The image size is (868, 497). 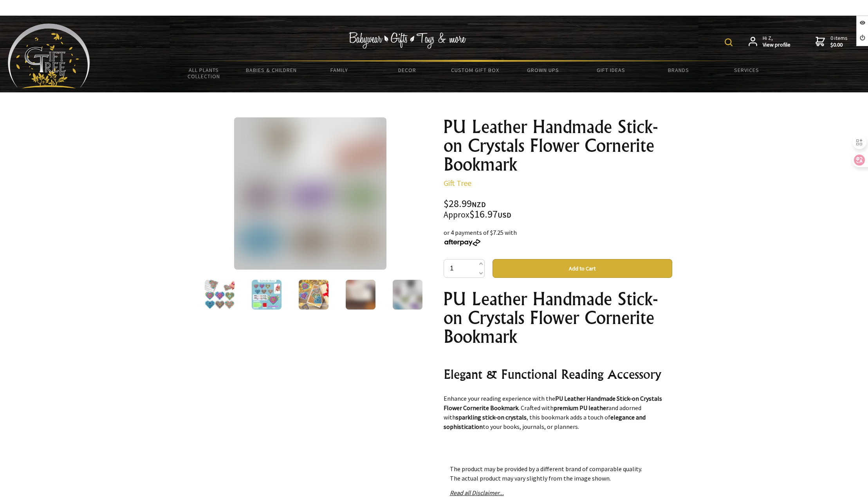 I want to click on img: product search, so click(x=728, y=42).